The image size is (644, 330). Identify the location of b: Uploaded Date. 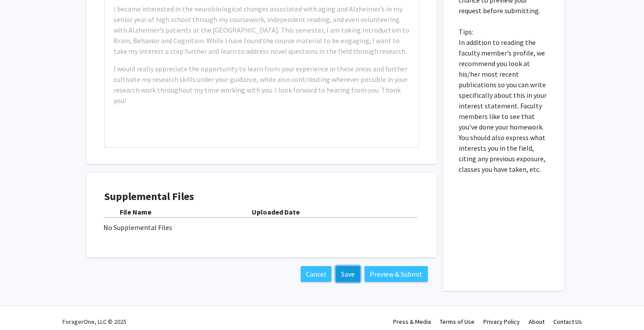
(276, 212).